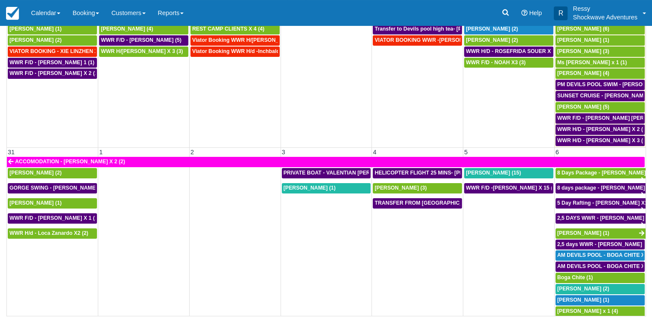 The image size is (652, 318). Describe the element at coordinates (605, 17) in the screenshot. I see `p: Shockwave Adventures` at that location.